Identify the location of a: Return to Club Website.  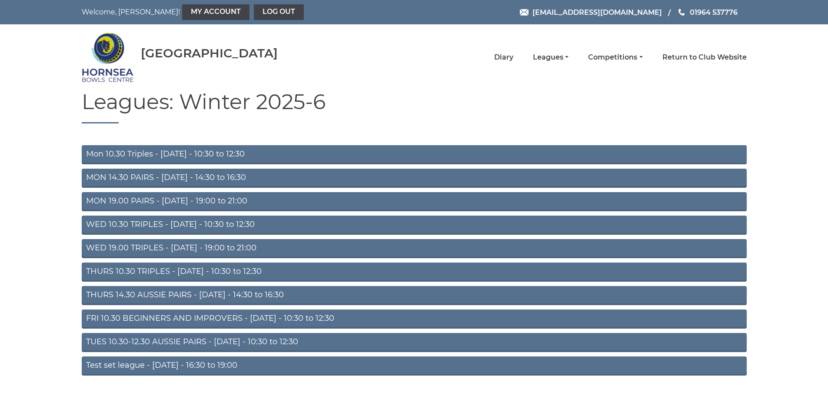
(705, 57).